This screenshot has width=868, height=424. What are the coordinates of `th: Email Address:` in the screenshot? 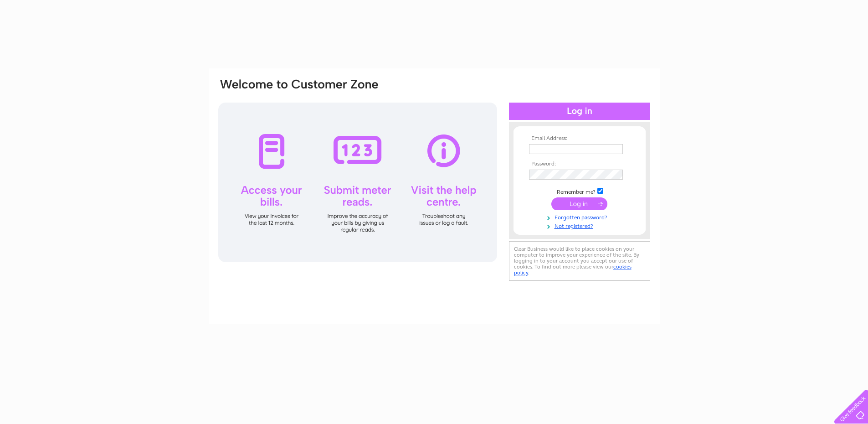 It's located at (580, 139).